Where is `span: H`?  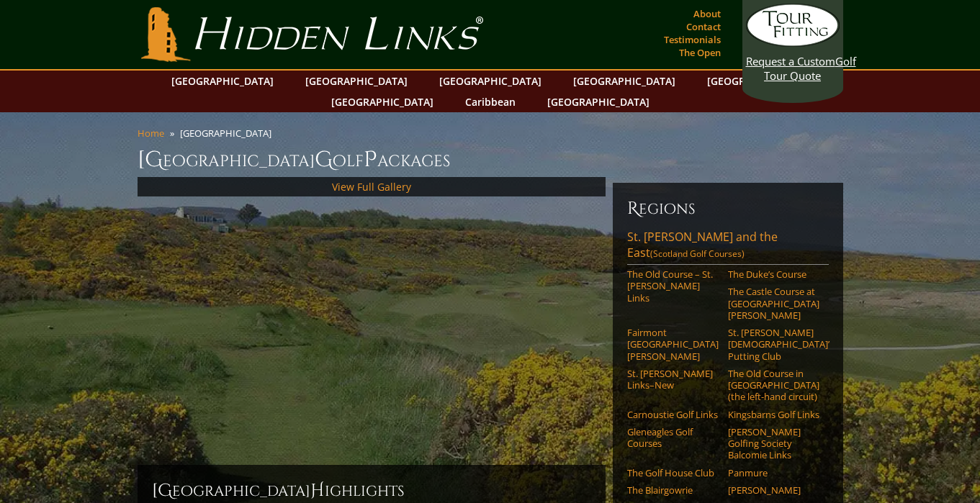
span: H is located at coordinates (318, 491).